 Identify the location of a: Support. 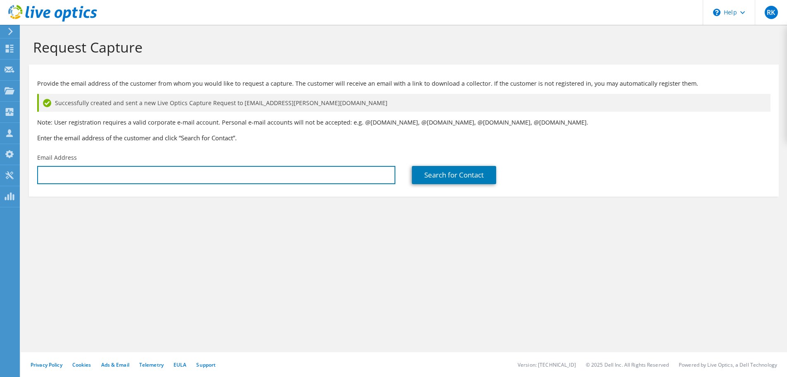
(206, 364).